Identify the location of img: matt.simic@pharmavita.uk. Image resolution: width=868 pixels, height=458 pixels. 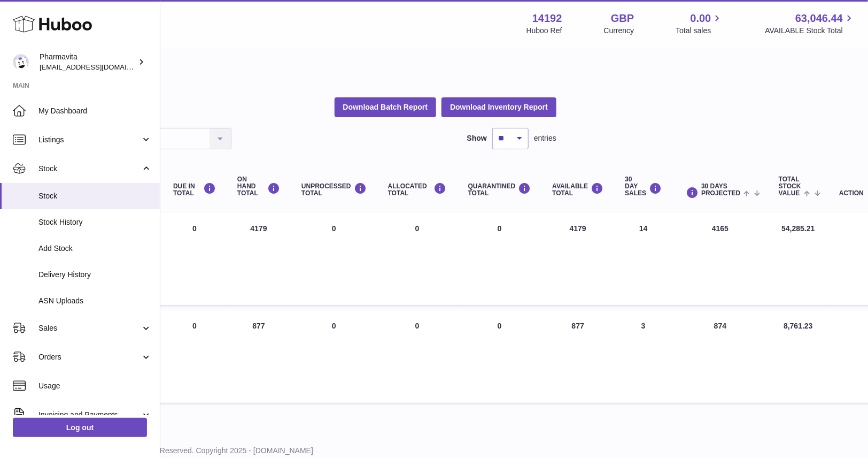
(21, 62).